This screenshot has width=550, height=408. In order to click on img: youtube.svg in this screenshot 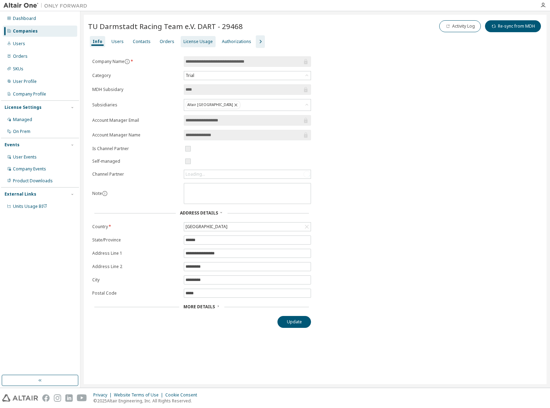, I will do `click(82, 397)`.